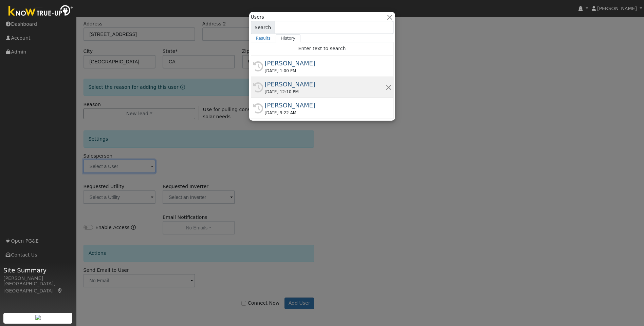 Image resolution: width=644 pixels, height=326 pixels. Describe the element at coordinates (257, 17) in the screenshot. I see `span: Users` at that location.